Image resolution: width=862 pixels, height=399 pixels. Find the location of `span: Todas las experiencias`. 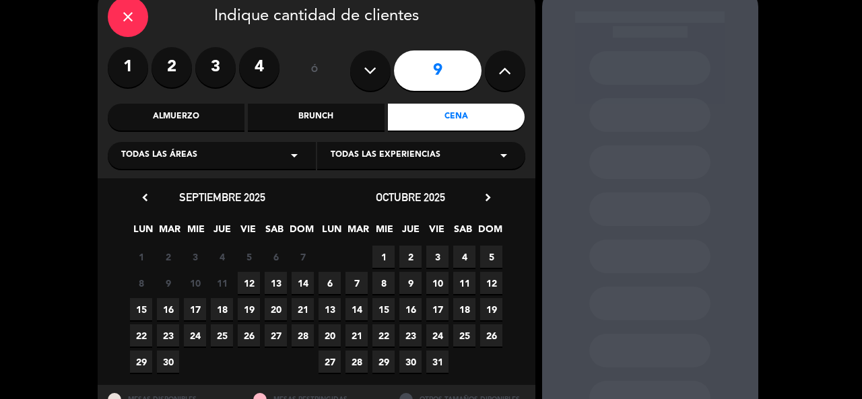

span: Todas las experiencias is located at coordinates (385, 155).